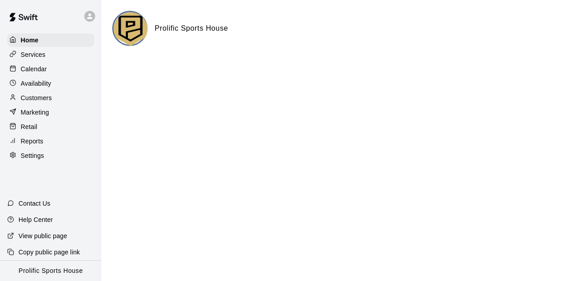 The height and width of the screenshot is (281, 570). Describe the element at coordinates (50, 141) in the screenshot. I see `div: Reports` at that location.